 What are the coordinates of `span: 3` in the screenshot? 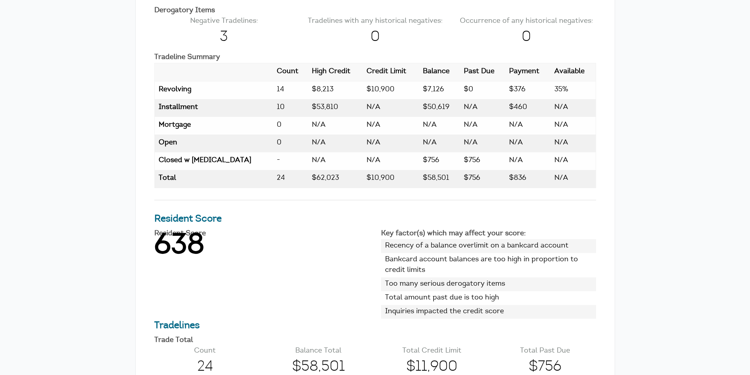 It's located at (224, 37).